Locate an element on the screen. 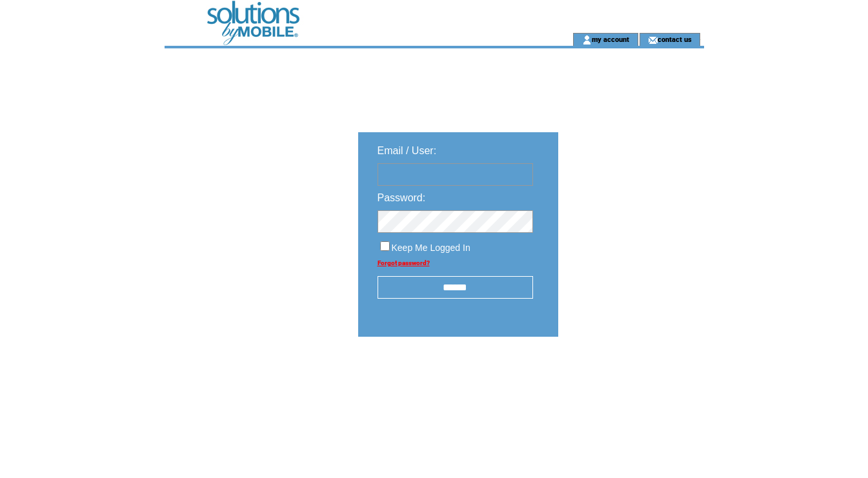 The height and width of the screenshot is (478, 868). img: contact_us_icon.gif;jsessionid=8F8FECA498288BFB64423E80A6B6E3C7 is located at coordinates (652, 40).